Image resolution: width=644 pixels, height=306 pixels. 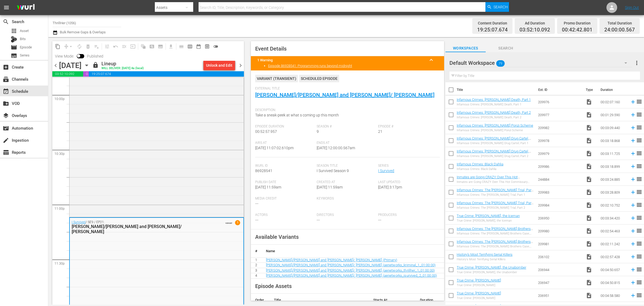 I want to click on td: 00:04:50.657, so click(x=613, y=269).